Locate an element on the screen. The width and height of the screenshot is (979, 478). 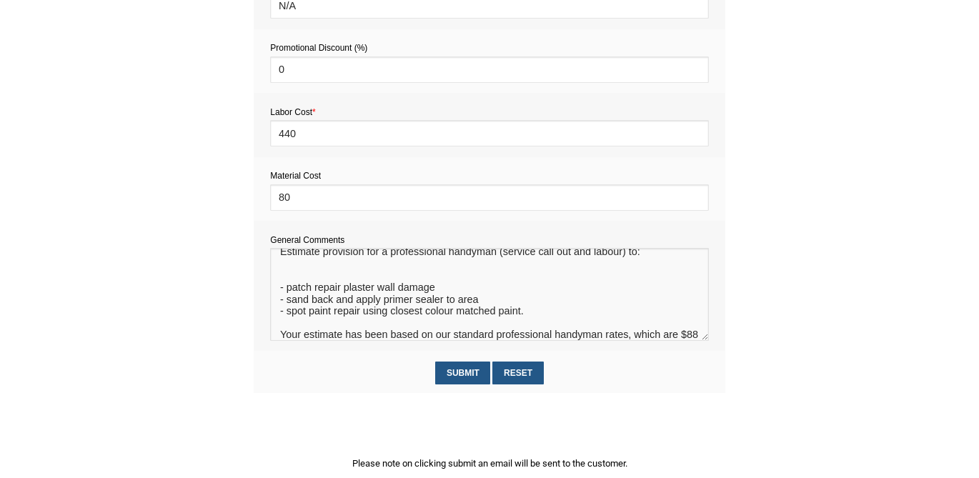
input: EX: 30 is located at coordinates (489, 133).